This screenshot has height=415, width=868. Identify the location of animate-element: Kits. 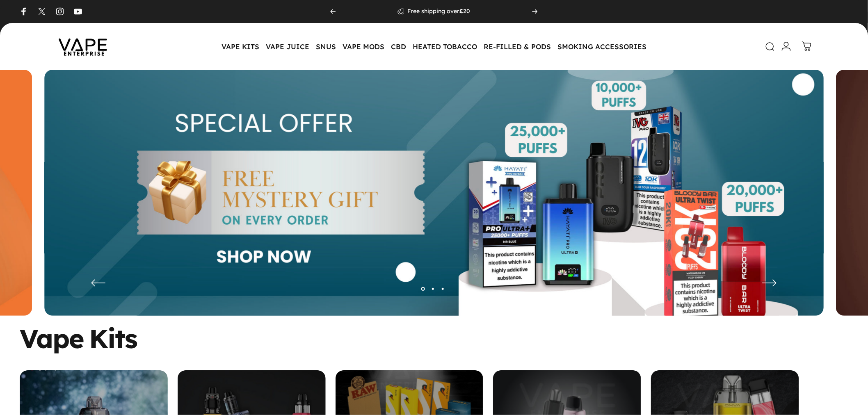
(113, 338).